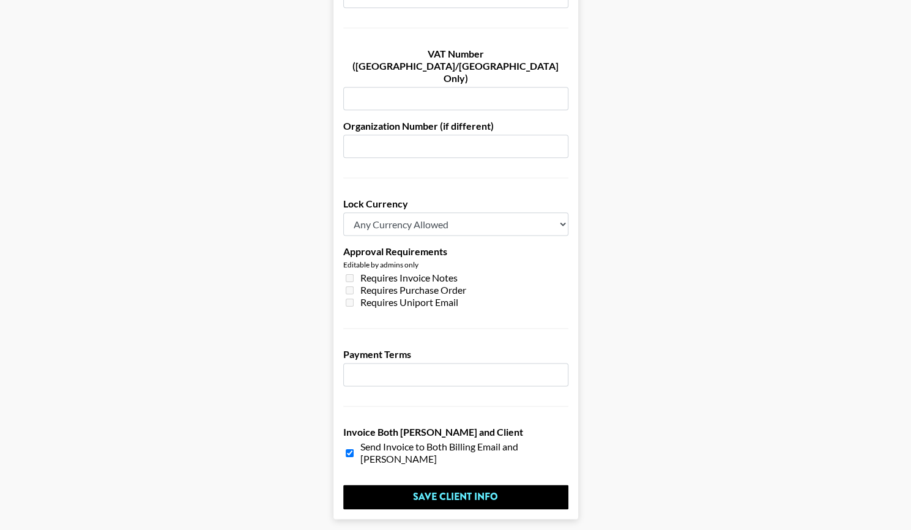 This screenshot has height=530, width=911. What do you see at coordinates (456, 264) in the screenshot?
I see `div: Editable by admins only` at bounding box center [456, 264].